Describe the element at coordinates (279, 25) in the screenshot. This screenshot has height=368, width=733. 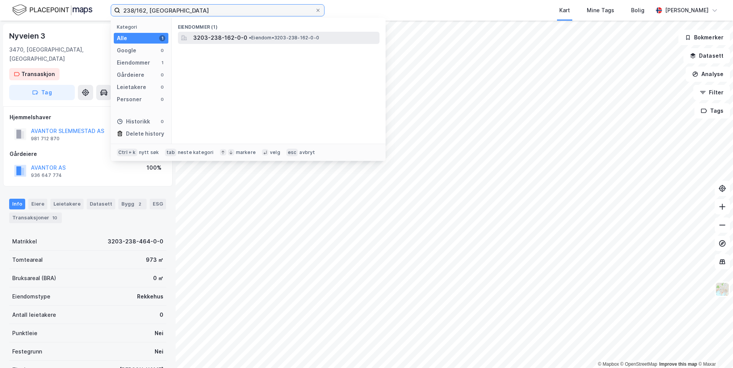
I see `div: Eiendommer (1)` at that location.